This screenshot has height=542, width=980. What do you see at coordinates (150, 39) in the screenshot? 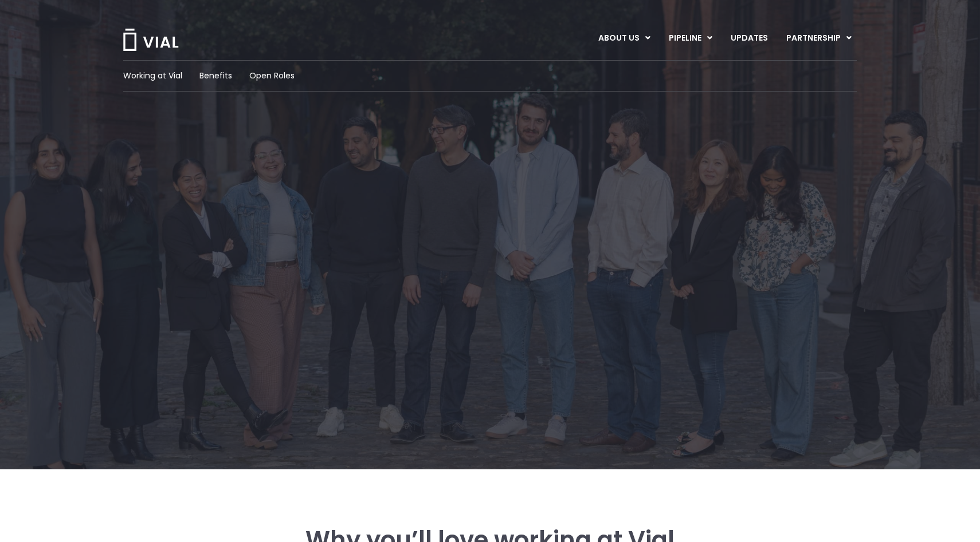
I see `img: Vial Logo` at bounding box center [150, 39].